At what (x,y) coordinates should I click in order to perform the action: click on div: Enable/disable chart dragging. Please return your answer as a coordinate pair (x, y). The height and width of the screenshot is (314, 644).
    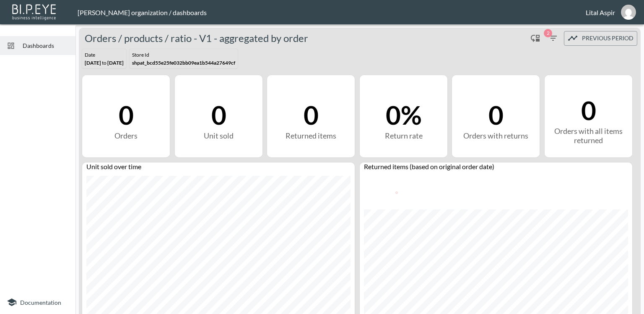
    Looking at the image, I should click on (535, 38).